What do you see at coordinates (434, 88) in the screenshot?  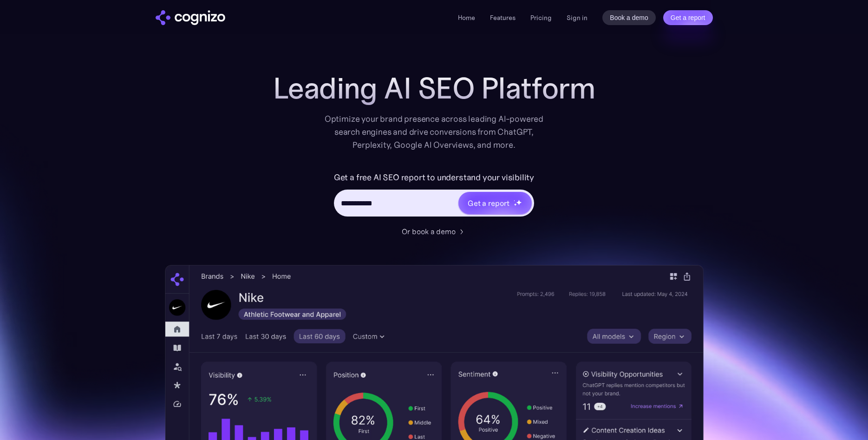 I see `h1: Leading AI SEO Platform` at bounding box center [434, 88].